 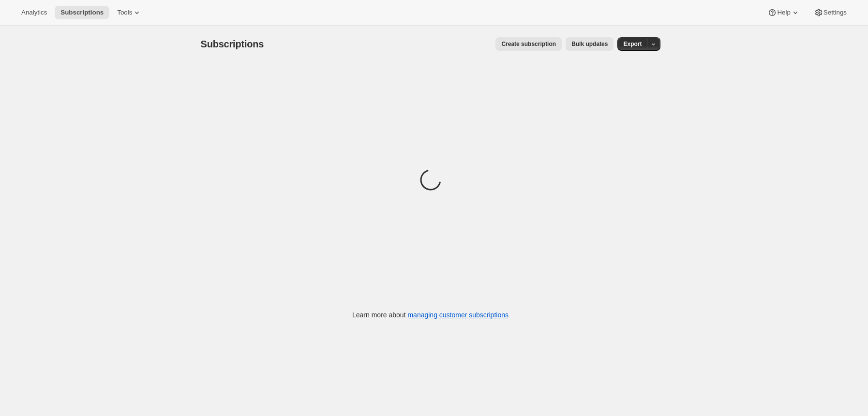 I want to click on button: Subscriptions, so click(x=82, y=12).